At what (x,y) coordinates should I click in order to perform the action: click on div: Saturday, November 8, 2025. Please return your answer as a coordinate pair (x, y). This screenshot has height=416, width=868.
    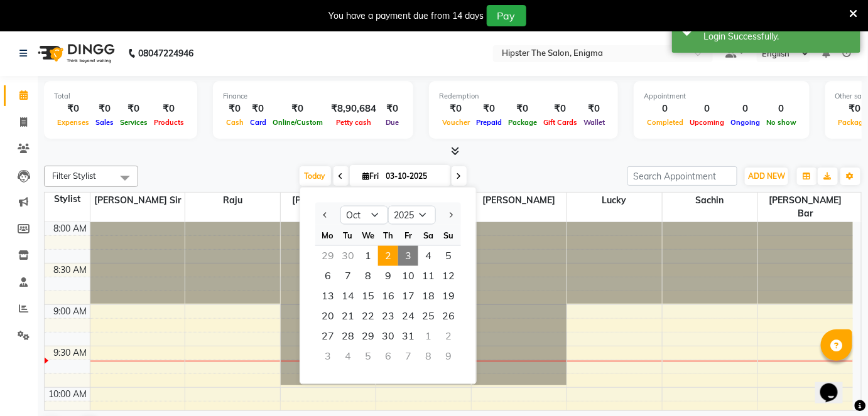
    Looking at the image, I should click on (428, 357).